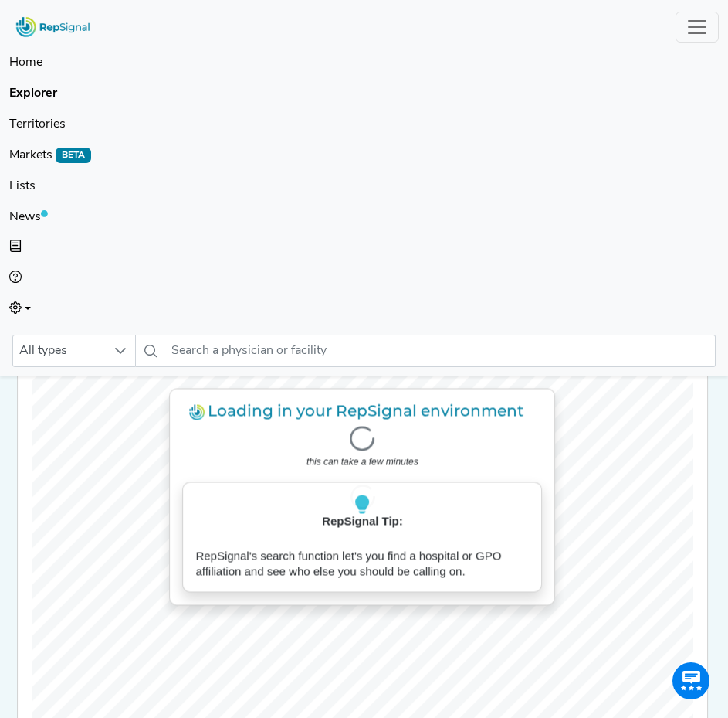  I want to click on p: RepSignal Tip:, so click(364, 530).